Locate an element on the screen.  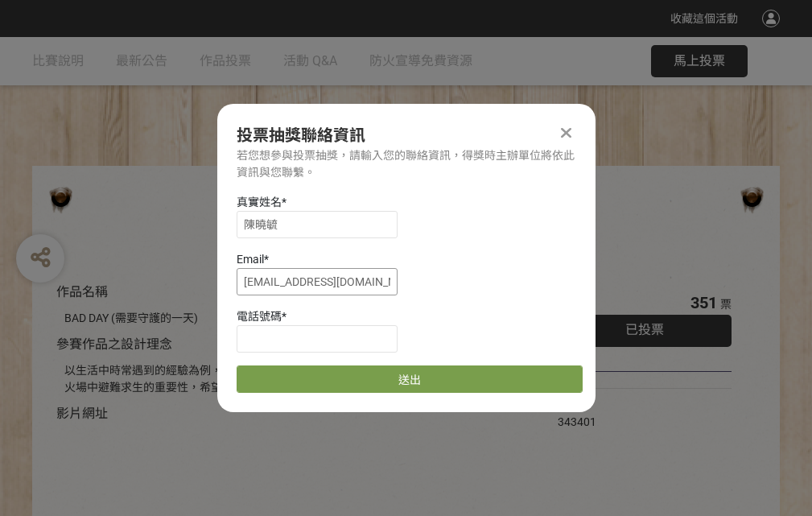
span: 活動 Q&A is located at coordinates (310, 60).